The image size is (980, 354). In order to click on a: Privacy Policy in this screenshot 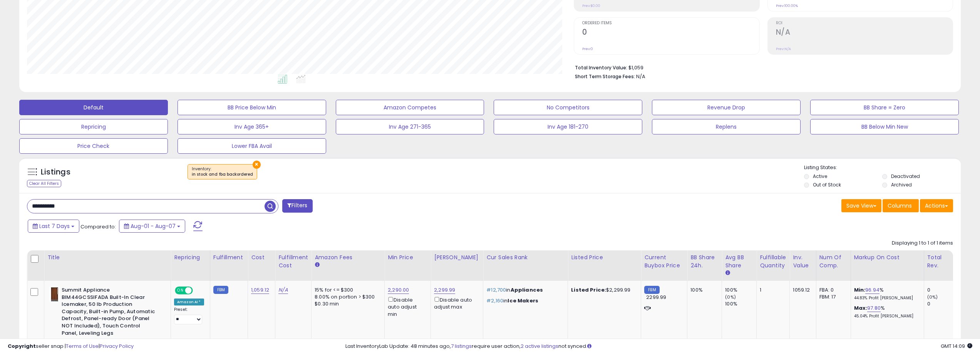, I will do `click(117, 346)`.